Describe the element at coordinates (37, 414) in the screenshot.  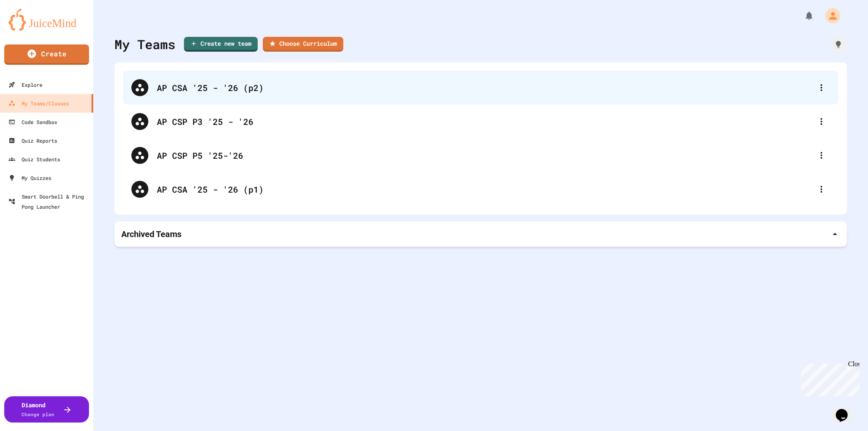
I see `span: Change plan` at that location.